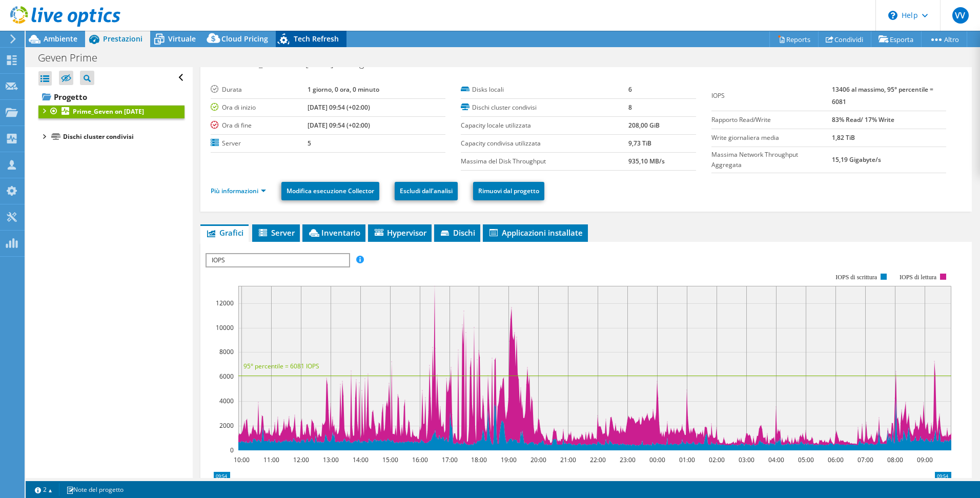  Describe the element at coordinates (317, 39) in the screenshot. I see `span: Tech Refresh` at that location.